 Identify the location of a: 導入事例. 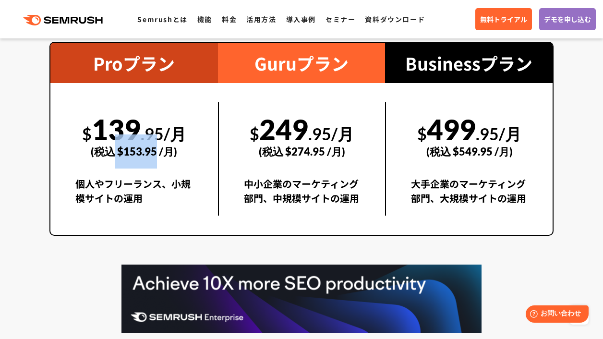
(301, 19).